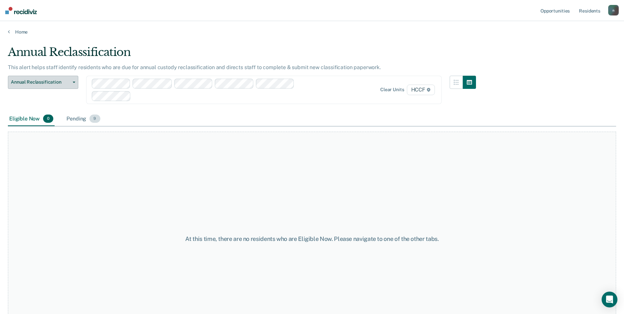  Describe the element at coordinates (21, 11) in the screenshot. I see `img: Recidiviz` at that location.